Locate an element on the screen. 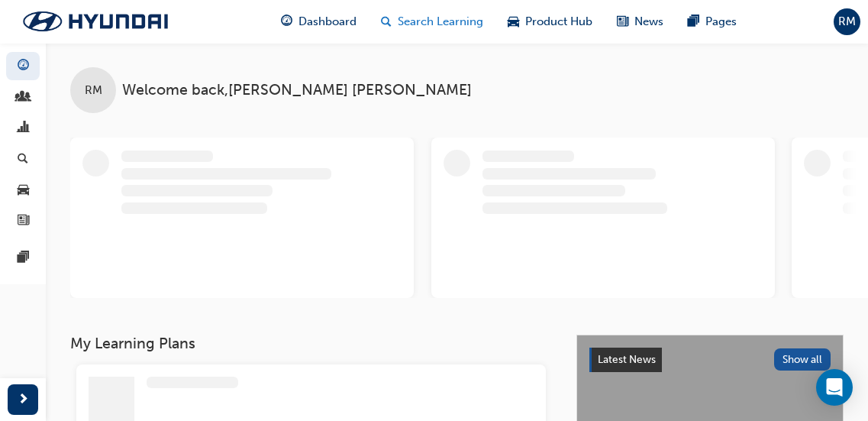  a: Latest NewsShow all is located at coordinates (709, 360).